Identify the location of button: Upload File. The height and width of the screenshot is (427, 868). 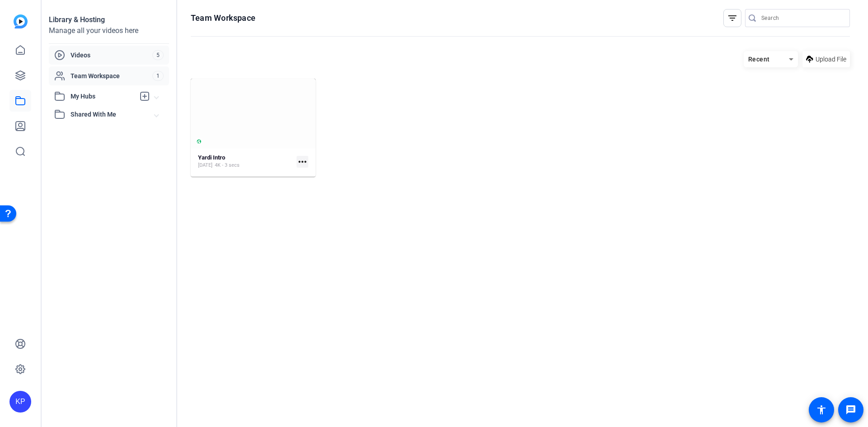
(827, 59).